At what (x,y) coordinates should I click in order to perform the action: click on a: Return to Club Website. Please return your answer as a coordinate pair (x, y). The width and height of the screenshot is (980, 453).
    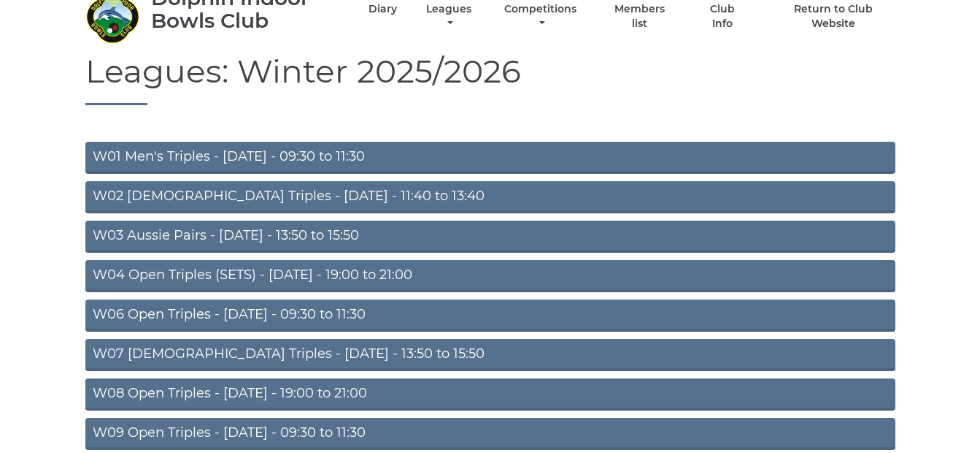
    Looking at the image, I should click on (832, 16).